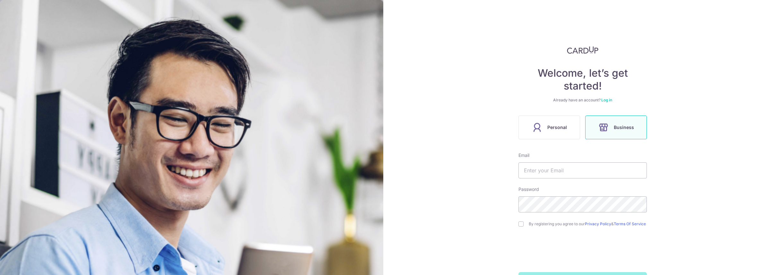 The width and height of the screenshot is (782, 275). I want to click on div: Already have an account?, so click(583, 100).